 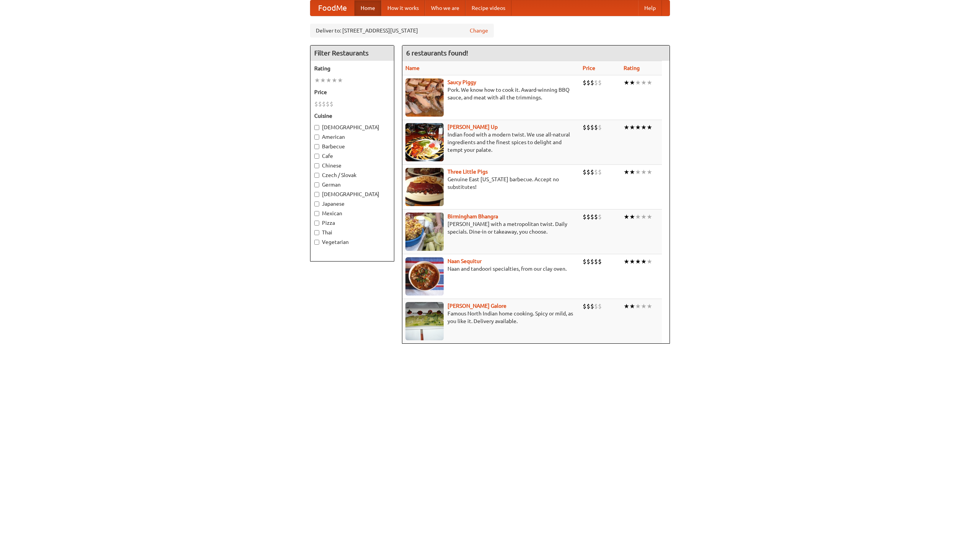 What do you see at coordinates (352, 166) in the screenshot?
I see `label: Chinese` at bounding box center [352, 166].